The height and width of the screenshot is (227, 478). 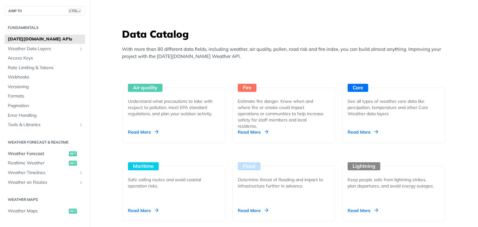 What do you see at coordinates (45, 211) in the screenshot?
I see `a: Weather Mapsget` at bounding box center [45, 211].